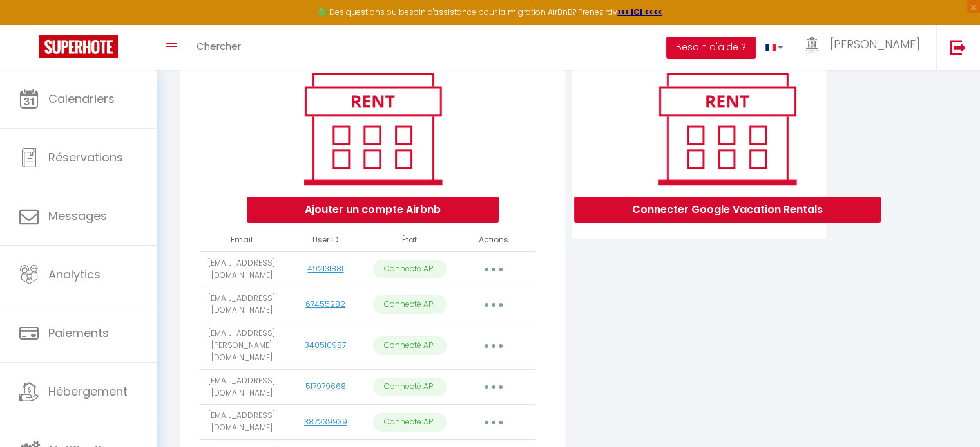 This screenshot has width=980, height=447. What do you see at coordinates (711, 47) in the screenshot?
I see `button: Besoin d'aide ?` at bounding box center [711, 47].